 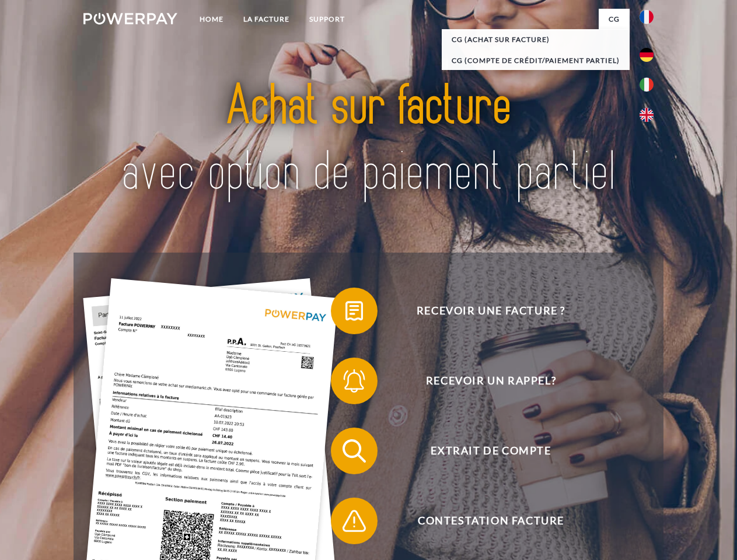 I want to click on img: qb_bill.svg, so click(x=354, y=311).